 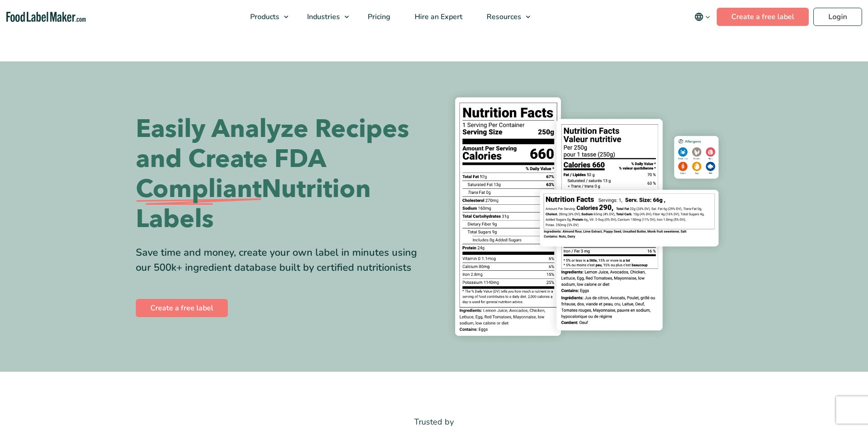 I want to click on span: Products, so click(x=264, y=17).